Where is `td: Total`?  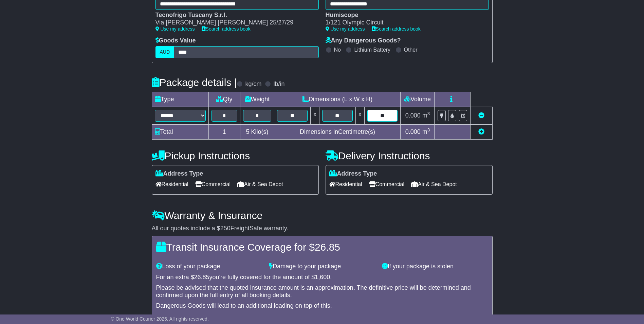
td: Total is located at coordinates (180, 132).